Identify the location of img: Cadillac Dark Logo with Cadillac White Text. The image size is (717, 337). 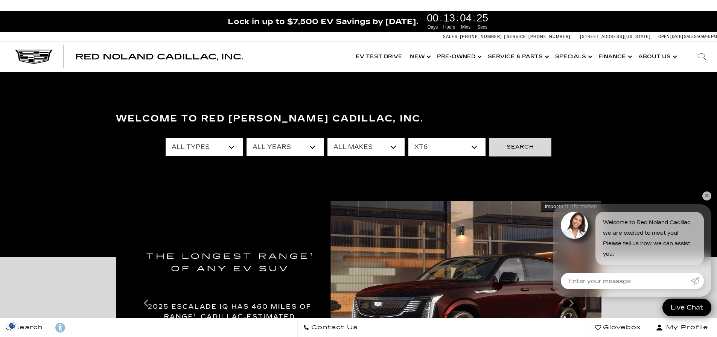
(34, 57).